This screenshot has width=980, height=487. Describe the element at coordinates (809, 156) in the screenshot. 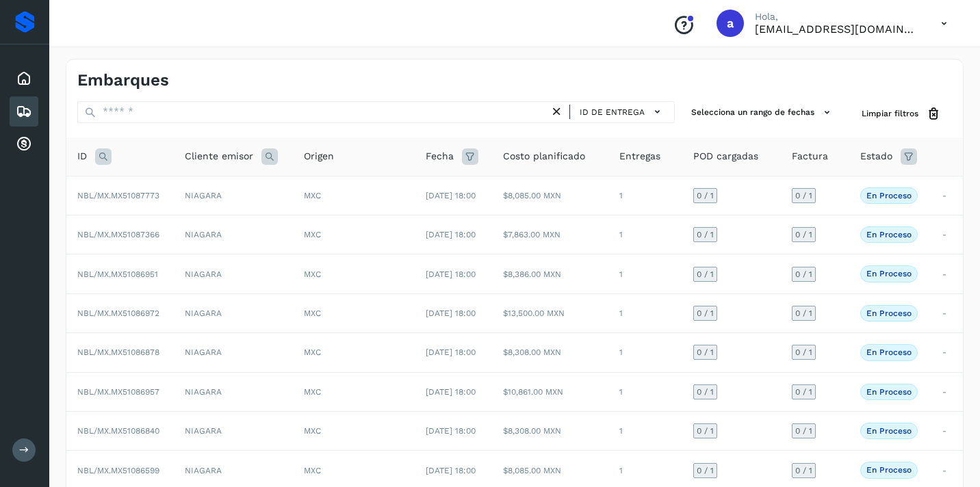

I see `span: Factura` at that location.